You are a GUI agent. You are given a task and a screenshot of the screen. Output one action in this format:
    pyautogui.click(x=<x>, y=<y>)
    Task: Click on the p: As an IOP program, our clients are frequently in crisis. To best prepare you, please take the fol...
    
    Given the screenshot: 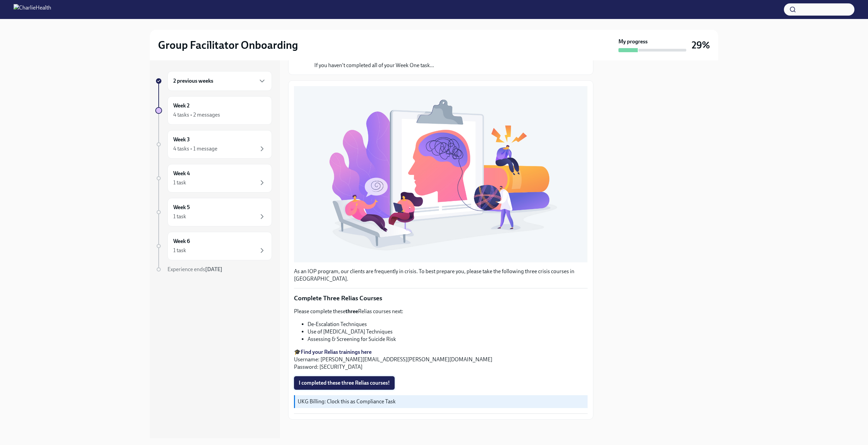 What is the action you would take?
    pyautogui.click(x=441, y=275)
    